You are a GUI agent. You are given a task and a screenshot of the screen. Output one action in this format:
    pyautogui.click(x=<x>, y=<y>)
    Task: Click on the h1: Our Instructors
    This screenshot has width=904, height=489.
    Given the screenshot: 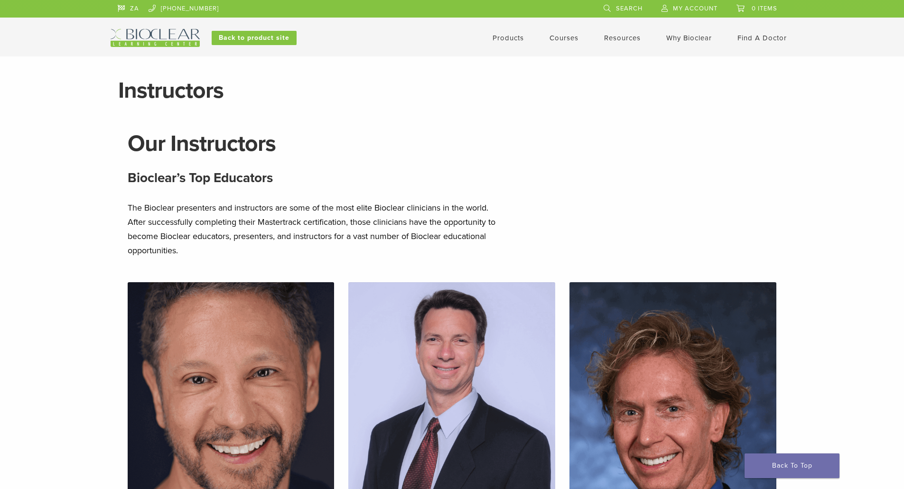 What is the action you would take?
    pyautogui.click(x=452, y=144)
    